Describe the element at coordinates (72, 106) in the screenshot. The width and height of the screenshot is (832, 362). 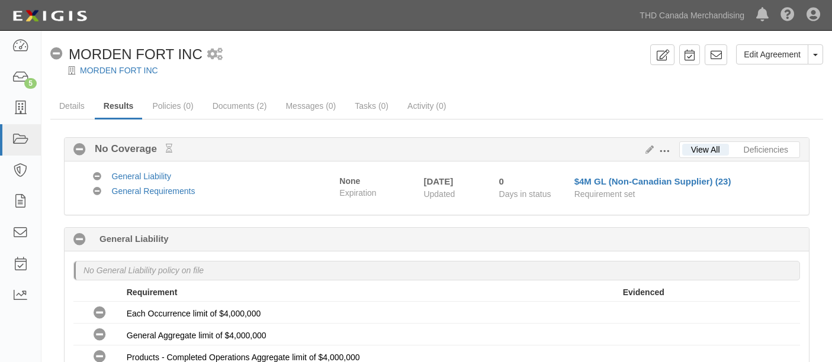
I see `a: Details` at that location.